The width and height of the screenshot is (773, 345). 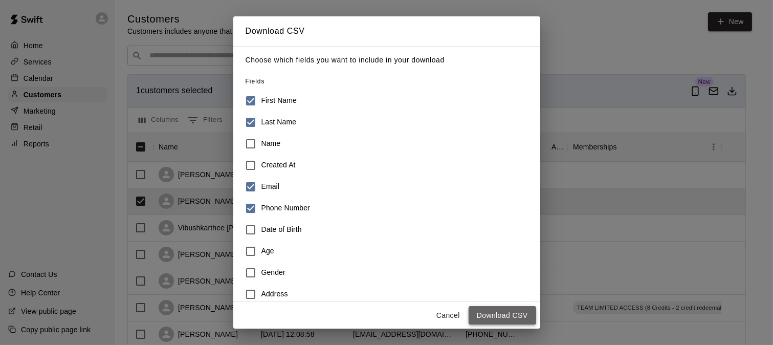 What do you see at coordinates (387, 31) in the screenshot?
I see `h2: Download CSV` at bounding box center [387, 31].